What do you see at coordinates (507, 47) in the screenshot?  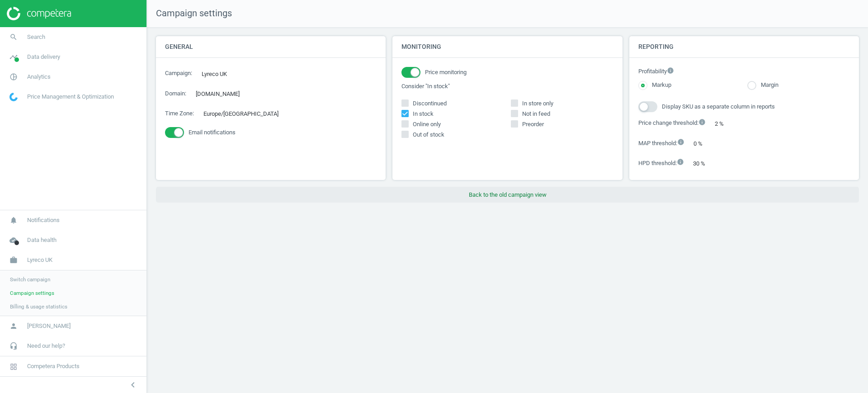 I see `h4: Monitoring` at bounding box center [507, 47].